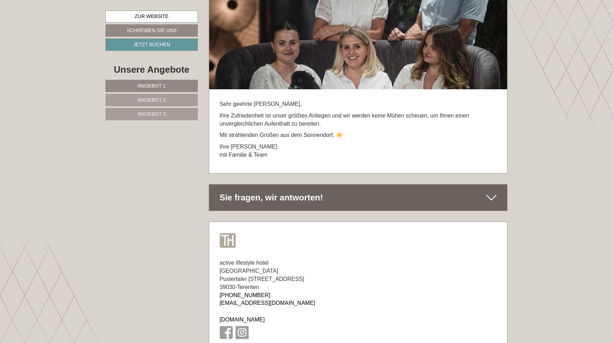 The height and width of the screenshot is (343, 613). I want to click on span: Angebot 2, so click(152, 100).